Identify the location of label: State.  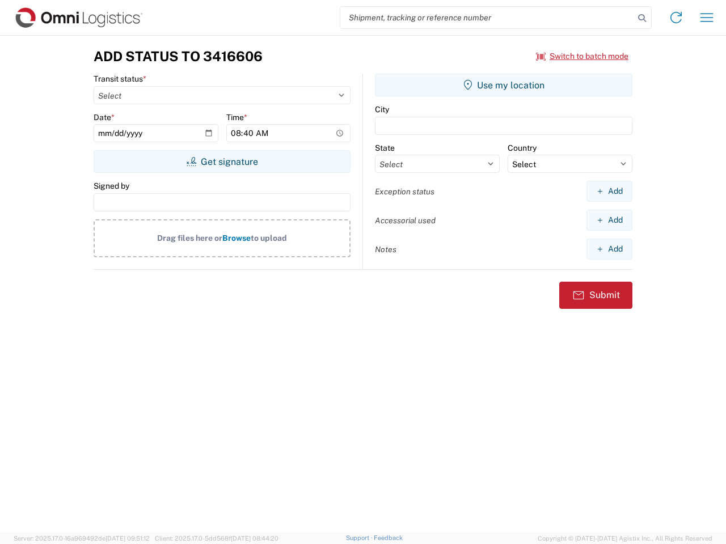
(384, 148).